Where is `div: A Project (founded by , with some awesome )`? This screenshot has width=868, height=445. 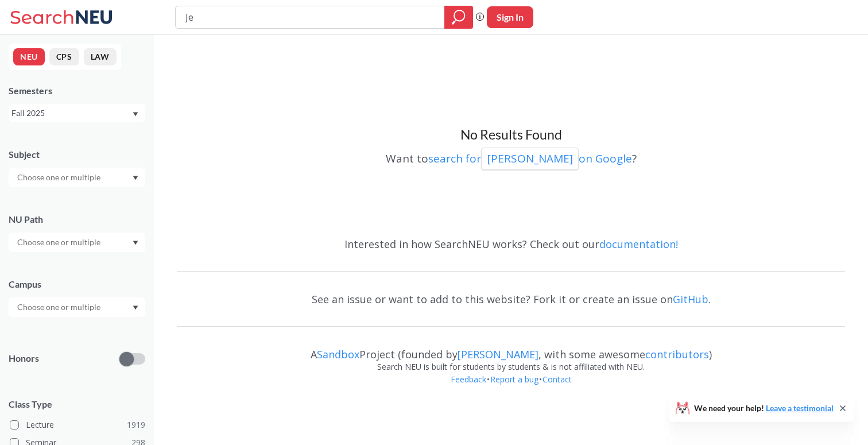 div: A Project (founded by , with some awesome ) is located at coordinates (511, 349).